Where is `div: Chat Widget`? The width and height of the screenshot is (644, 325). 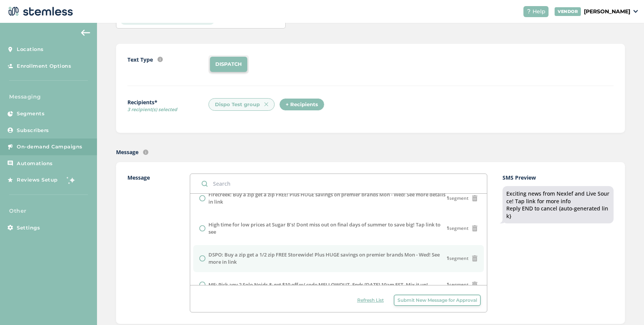
div: Chat Widget is located at coordinates (625, 307).